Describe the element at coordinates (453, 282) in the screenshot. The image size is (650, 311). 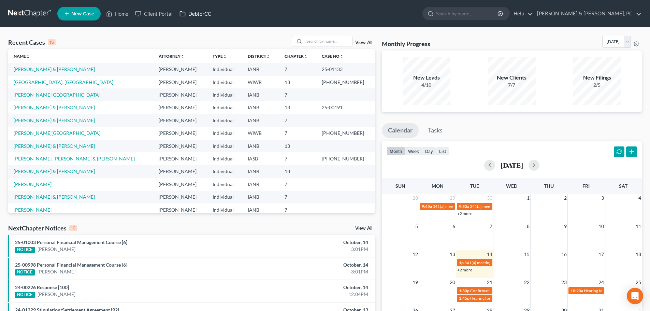
I see `span: 20` at that location.